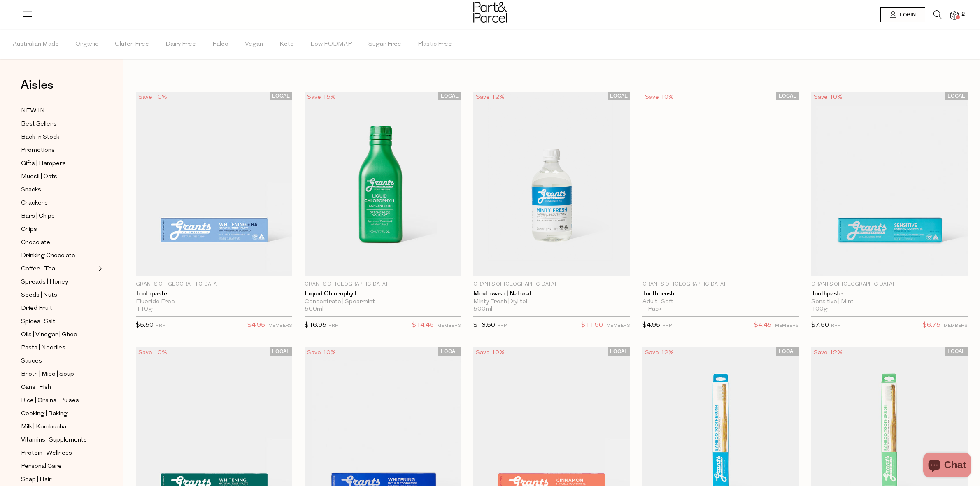  What do you see at coordinates (321, 97) in the screenshot?
I see `div: Save 15%` at bounding box center [321, 97].